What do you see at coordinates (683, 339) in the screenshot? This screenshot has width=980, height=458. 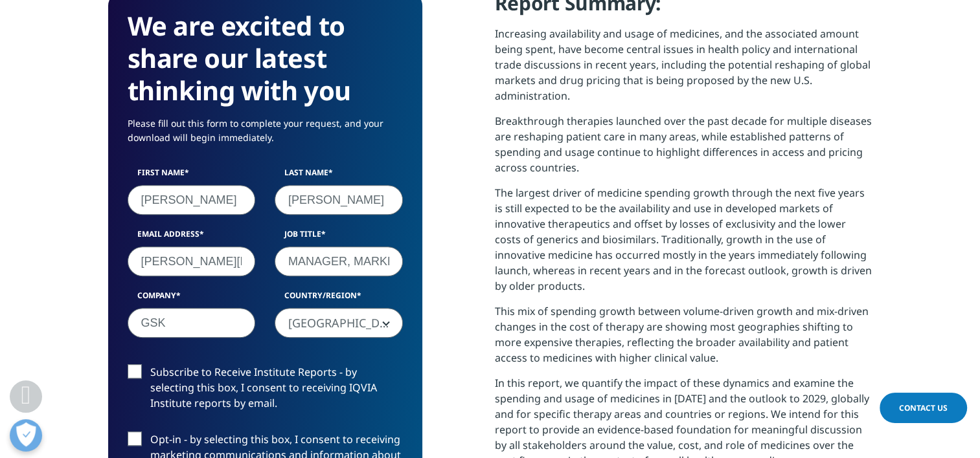 I see `p: This mix of spending growth between volume-driven growth and mix-driven changes in the cost of th...` at bounding box center [683, 339].